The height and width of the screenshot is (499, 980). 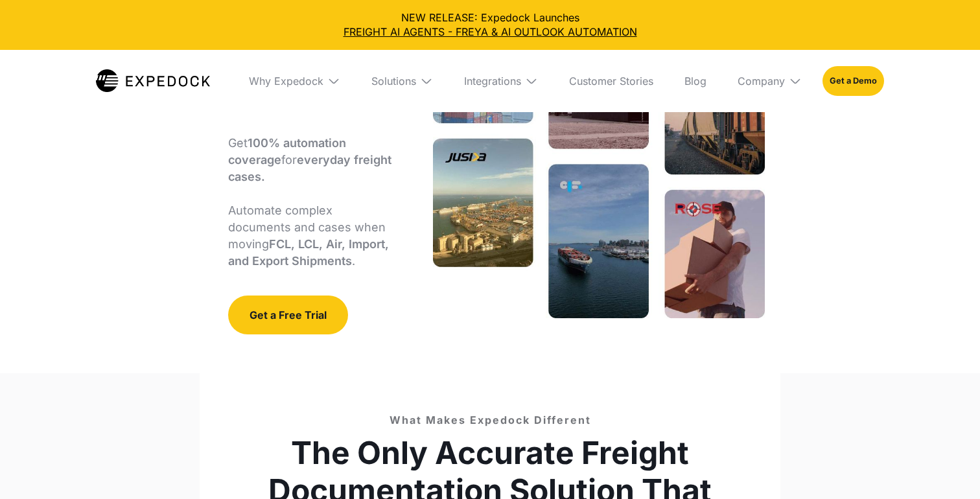 I want to click on strong: FCL, LCL, Air, Import, and Export Shipments, so click(x=309, y=252).